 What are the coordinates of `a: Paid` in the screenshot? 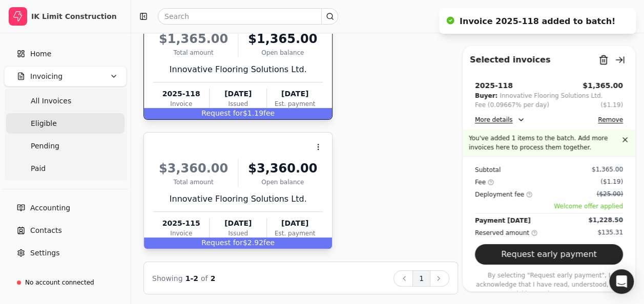 It's located at (65, 168).